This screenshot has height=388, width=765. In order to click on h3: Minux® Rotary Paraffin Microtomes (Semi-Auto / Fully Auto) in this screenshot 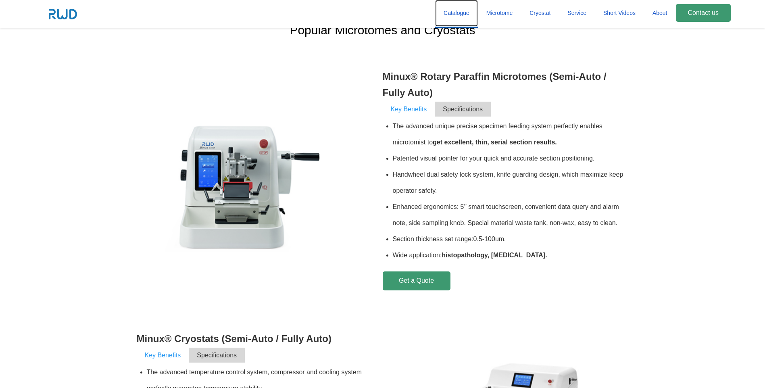, I will do `click(506, 85)`.